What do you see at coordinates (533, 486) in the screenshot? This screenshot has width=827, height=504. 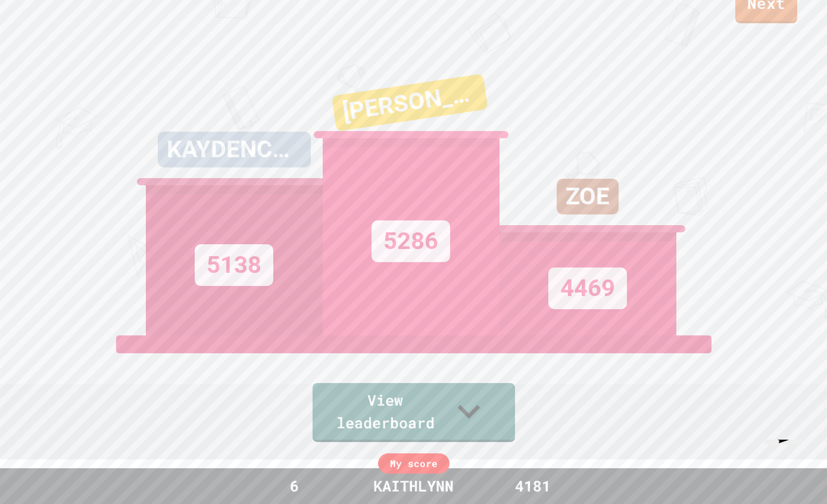 I see `div: 4181` at bounding box center [533, 486].